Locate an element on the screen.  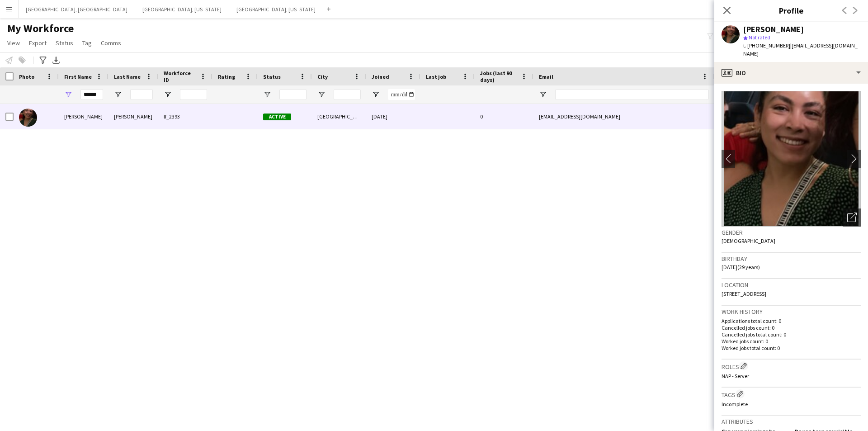
input: First Name Filter Input is located at coordinates (92, 95).